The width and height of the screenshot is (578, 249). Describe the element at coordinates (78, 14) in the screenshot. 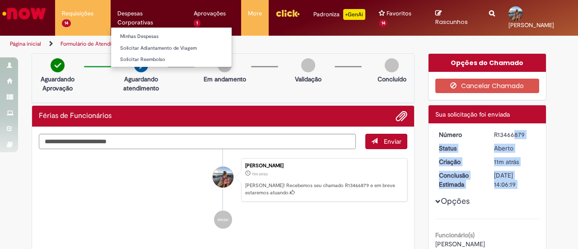

I see `span: Requisições` at that location.